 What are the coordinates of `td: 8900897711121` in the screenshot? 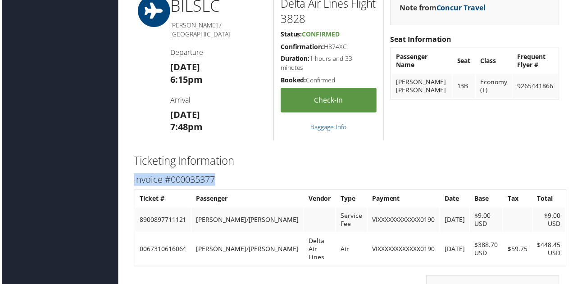 It's located at (162, 221).